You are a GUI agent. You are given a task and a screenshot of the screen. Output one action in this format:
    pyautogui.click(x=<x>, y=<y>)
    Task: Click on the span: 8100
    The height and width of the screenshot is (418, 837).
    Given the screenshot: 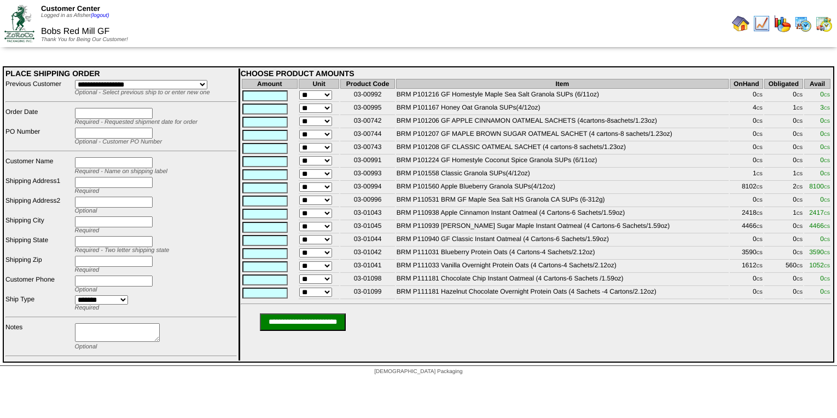 What is the action you would take?
    pyautogui.click(x=820, y=186)
    